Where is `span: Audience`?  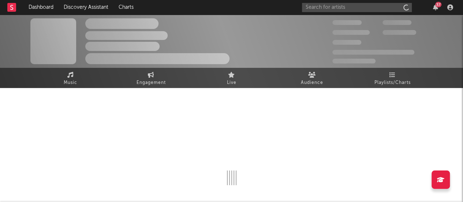
span: Audience is located at coordinates (312, 83).